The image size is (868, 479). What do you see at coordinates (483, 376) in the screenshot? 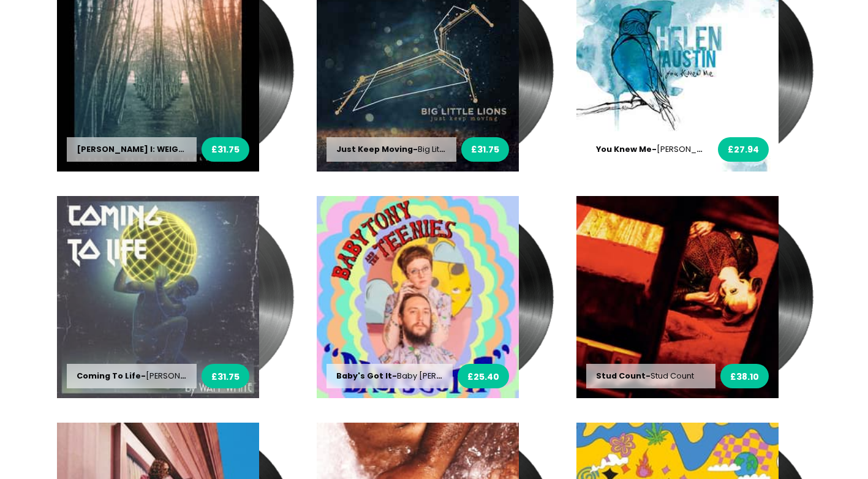
I see `button: £25.40` at bounding box center [483, 376].